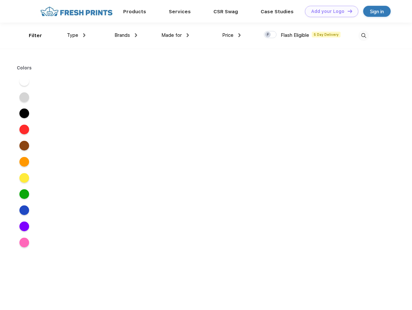  Describe the element at coordinates (24, 68) in the screenshot. I see `div: Colors` at that location.